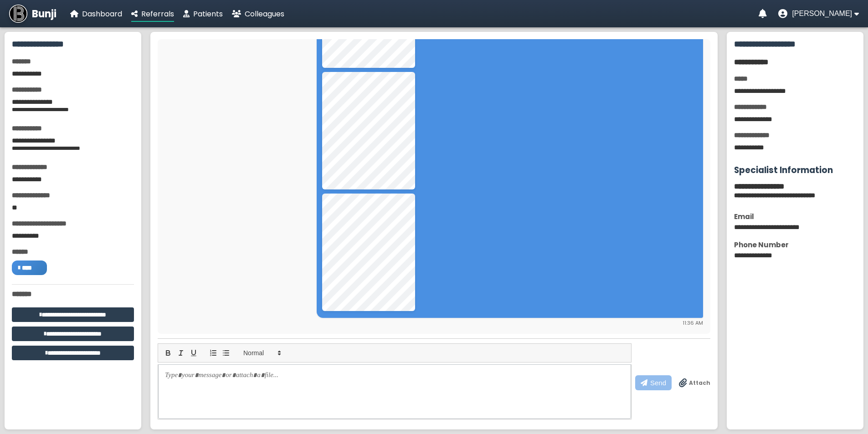  What do you see at coordinates (258, 14) in the screenshot?
I see `a: Colleagues` at bounding box center [258, 14].